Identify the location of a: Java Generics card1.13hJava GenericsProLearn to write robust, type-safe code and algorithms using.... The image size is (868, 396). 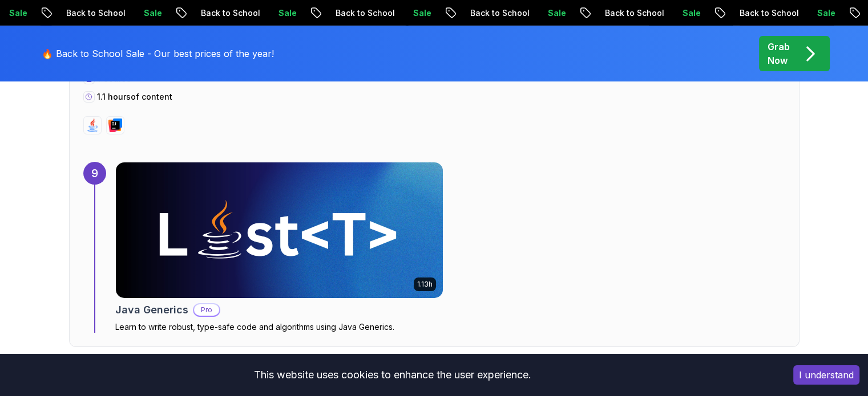
(279, 248).